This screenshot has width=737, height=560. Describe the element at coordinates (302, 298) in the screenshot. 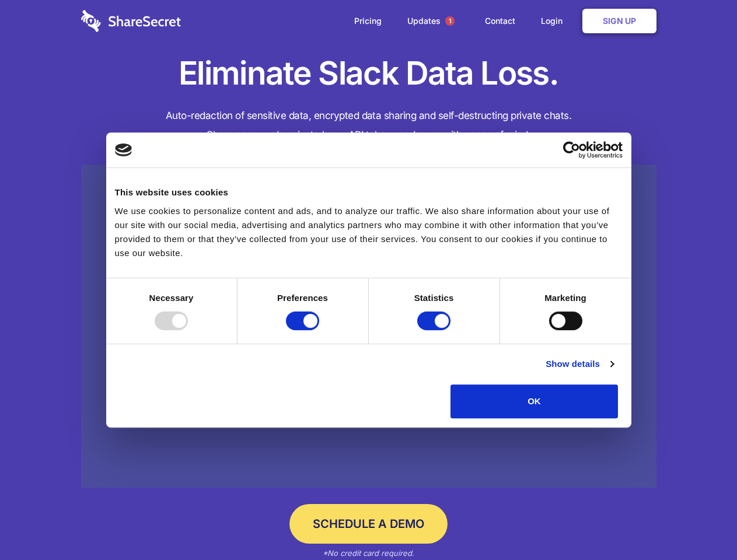

I see `strong: Preferences` at that location.